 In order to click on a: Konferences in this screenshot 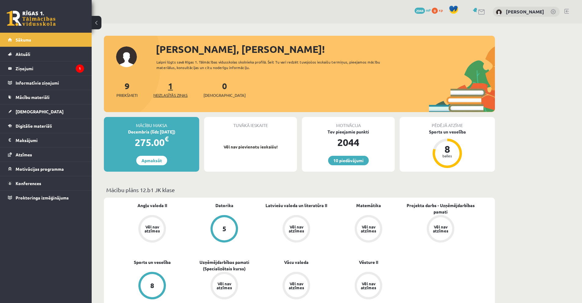, I will do `click(46, 183)`.